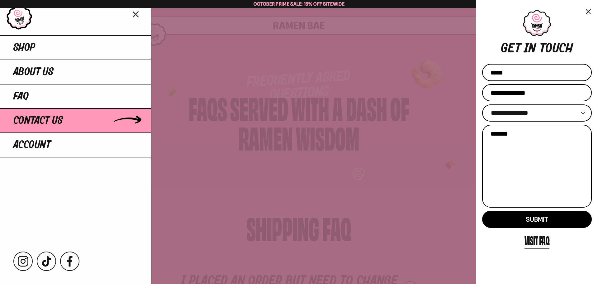  I want to click on span: October Prime Sale: 15% off Sitewide, so click(299, 4).